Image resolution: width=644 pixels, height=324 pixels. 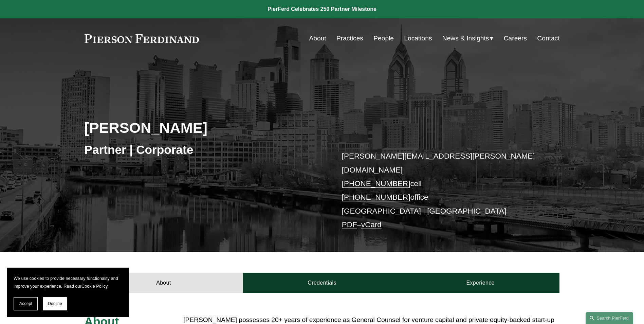 I want to click on a: Practices, so click(x=349, y=38).